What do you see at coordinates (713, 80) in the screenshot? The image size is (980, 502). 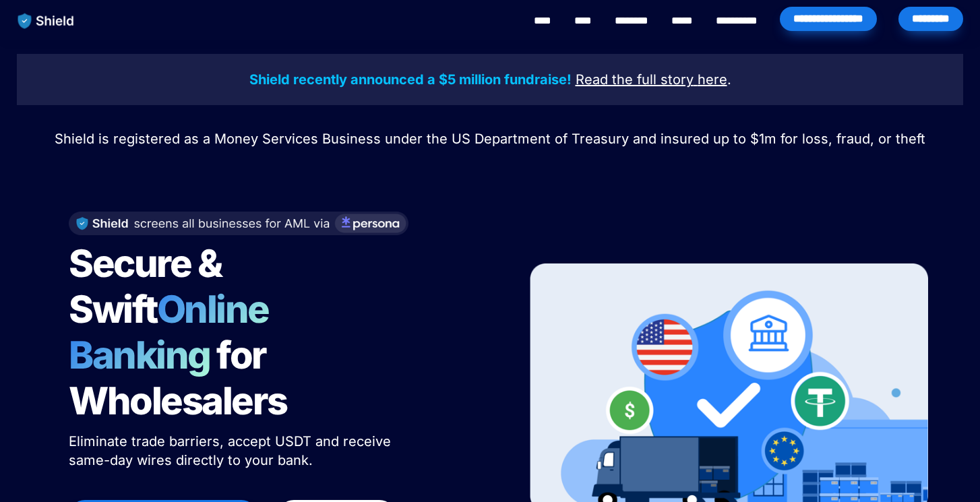 I see `a: here` at bounding box center [713, 80].